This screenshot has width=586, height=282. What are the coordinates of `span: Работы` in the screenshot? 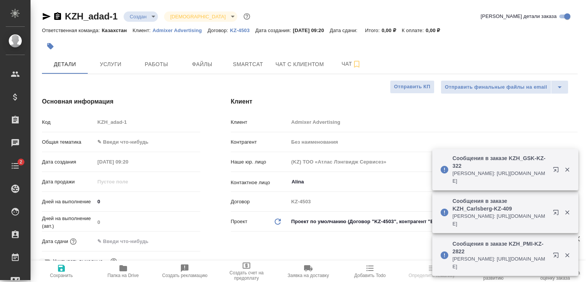 It's located at (157, 64).